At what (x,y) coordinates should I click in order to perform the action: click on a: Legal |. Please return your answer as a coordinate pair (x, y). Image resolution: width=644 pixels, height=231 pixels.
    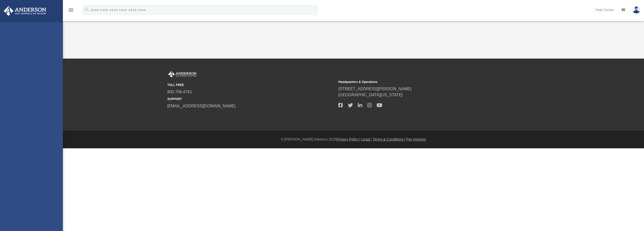
    Looking at the image, I should click on (366, 139).